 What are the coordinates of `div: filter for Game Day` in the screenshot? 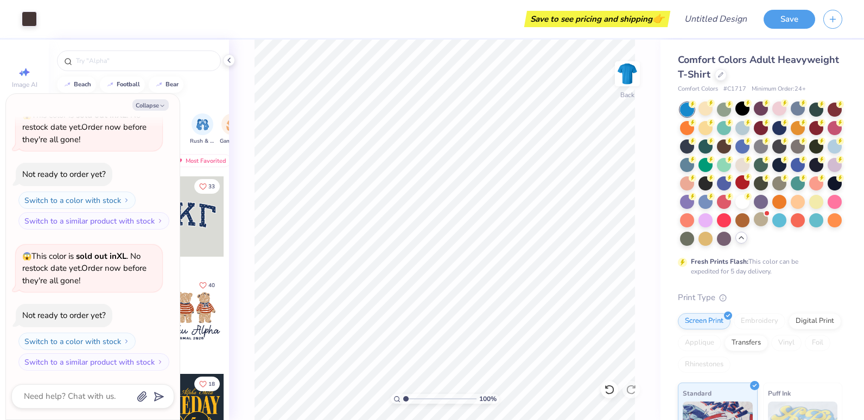 It's located at (232, 129).